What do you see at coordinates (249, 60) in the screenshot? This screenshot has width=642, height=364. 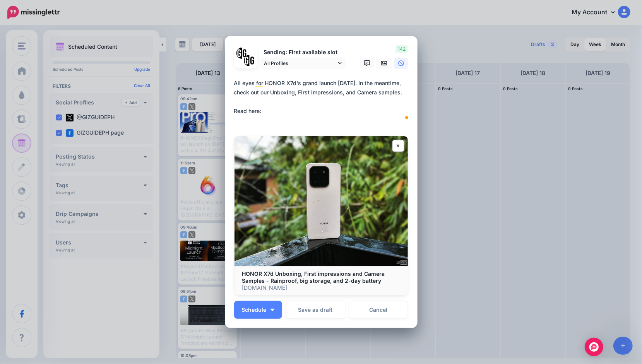 I see `img: JT5sWCfR-79925.png` at bounding box center [249, 60].